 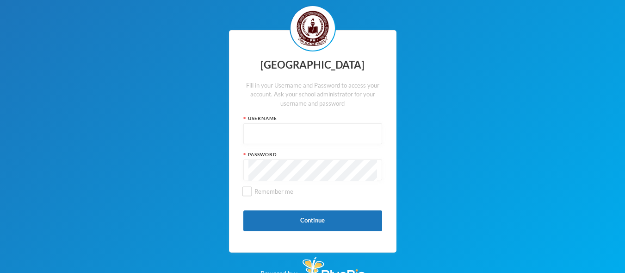 What do you see at coordinates (313, 154) in the screenshot?
I see `div: Password` at bounding box center [313, 154].